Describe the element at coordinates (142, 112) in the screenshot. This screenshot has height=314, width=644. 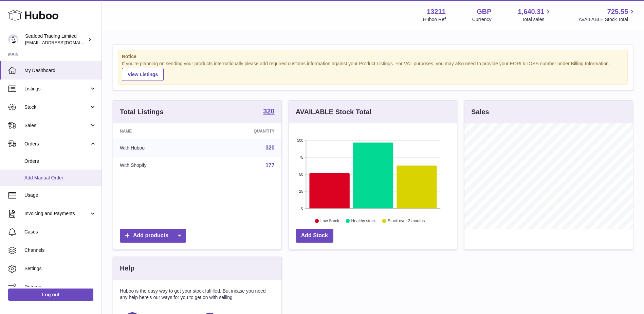
I see `h3: Total Listings` at that location.